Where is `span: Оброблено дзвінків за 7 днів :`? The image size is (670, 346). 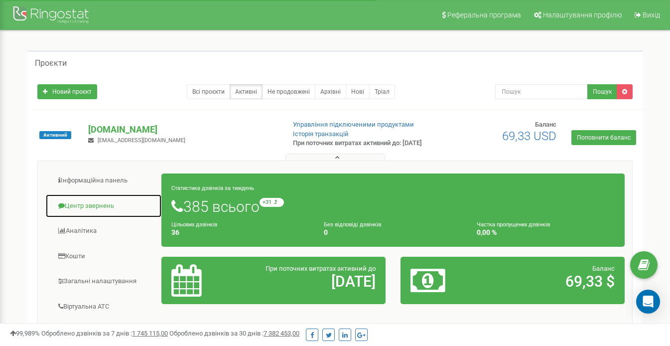 span: Оброблено дзвінків за 7 днів : is located at coordinates (105, 333).